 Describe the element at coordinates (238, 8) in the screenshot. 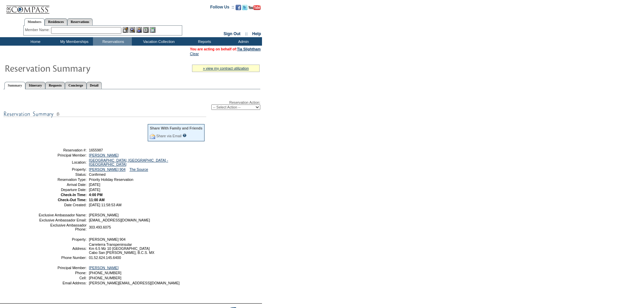

I see `img: Become our fan on Facebook` at that location.